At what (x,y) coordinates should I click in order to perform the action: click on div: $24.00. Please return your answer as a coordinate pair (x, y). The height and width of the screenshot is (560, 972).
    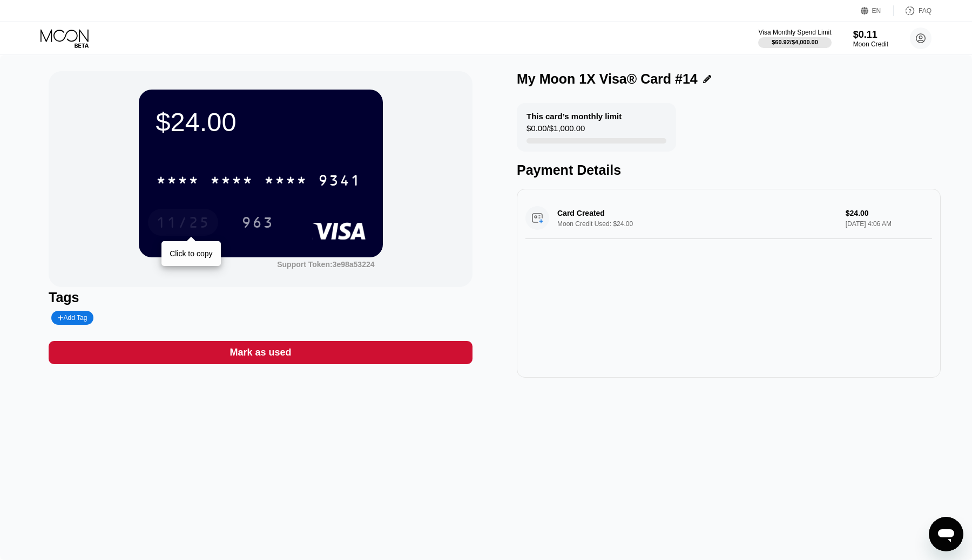
    Looking at the image, I should click on (261, 122).